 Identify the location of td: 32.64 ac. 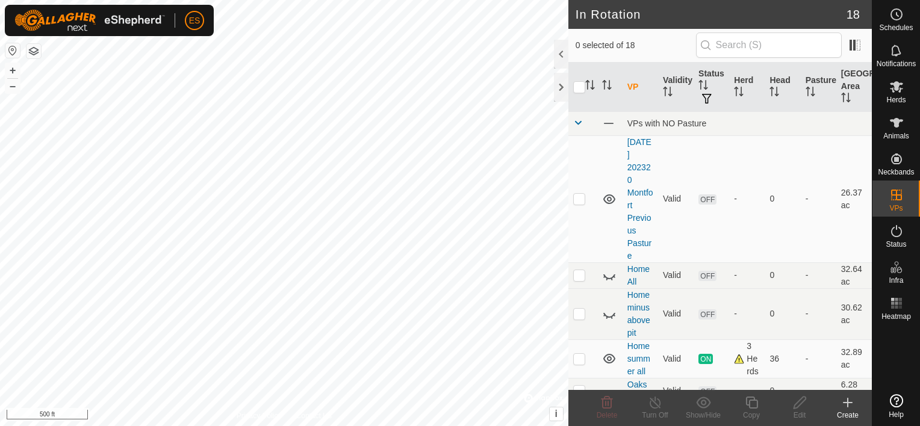
(854, 275).